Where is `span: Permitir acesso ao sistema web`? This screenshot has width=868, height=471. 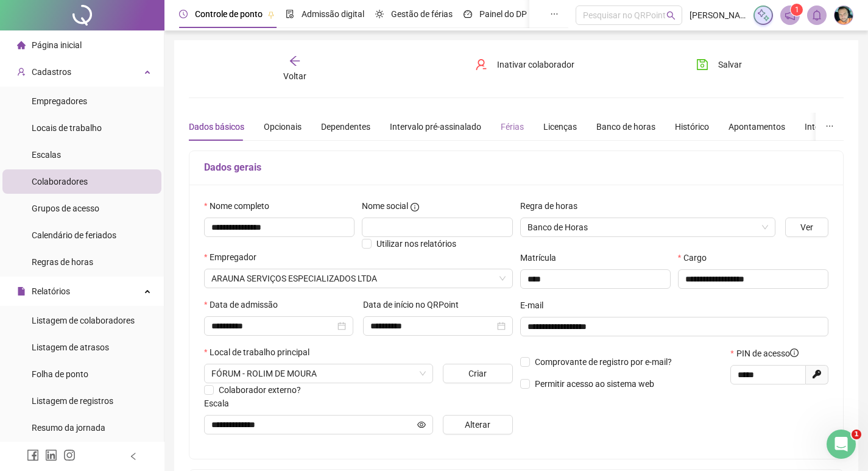
span: Permitir acesso ao sistema web is located at coordinates (595, 384).